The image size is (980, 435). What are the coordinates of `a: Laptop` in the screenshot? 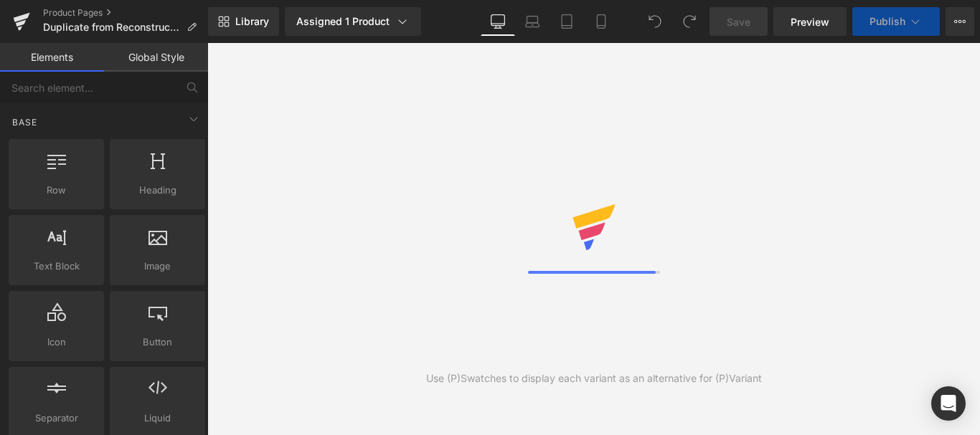 It's located at (532, 21).